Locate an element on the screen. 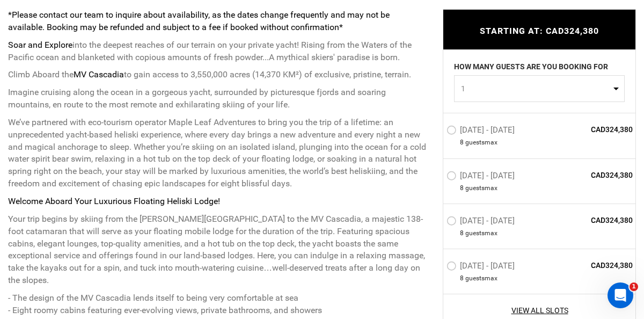  button: 1 is located at coordinates (539, 89).